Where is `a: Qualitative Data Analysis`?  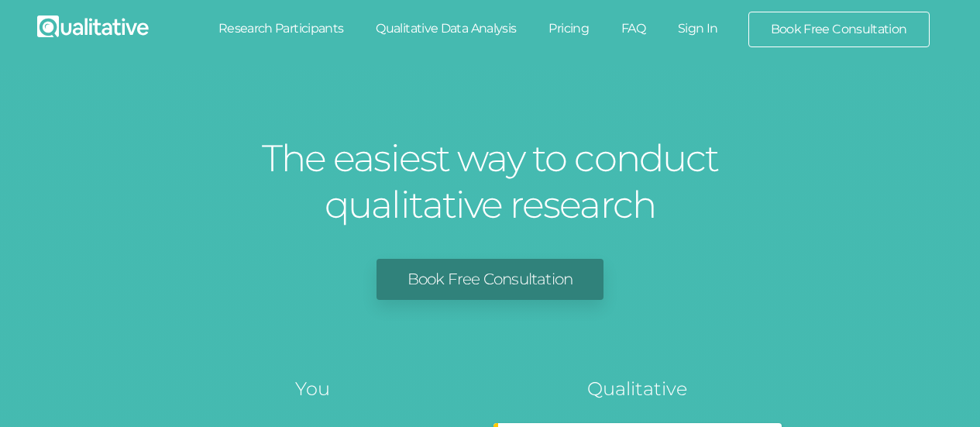
a: Qualitative Data Analysis is located at coordinates (446, 28).